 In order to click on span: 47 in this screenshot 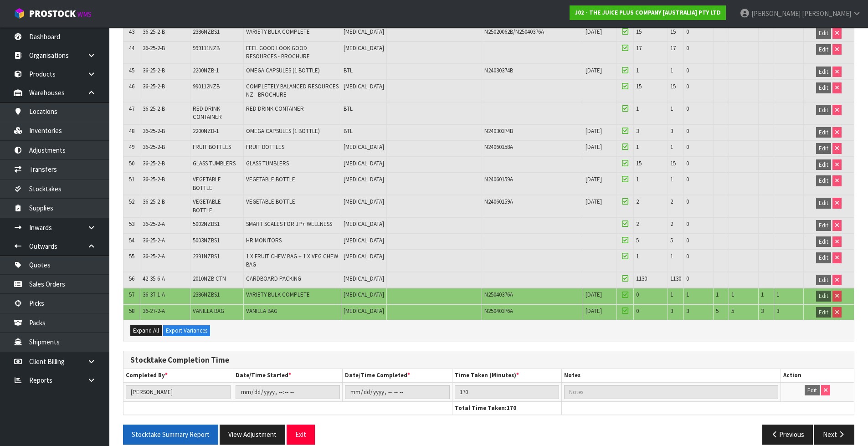, I will do `click(132, 109)`.